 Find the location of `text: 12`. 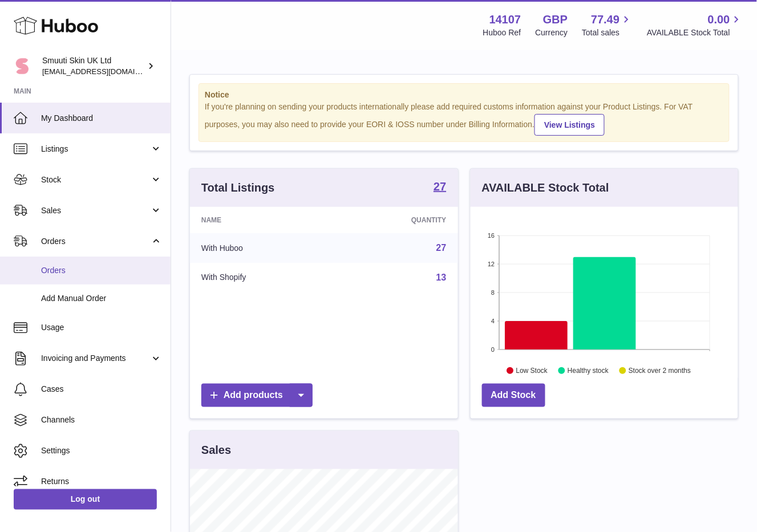

text: 12 is located at coordinates (491, 264).